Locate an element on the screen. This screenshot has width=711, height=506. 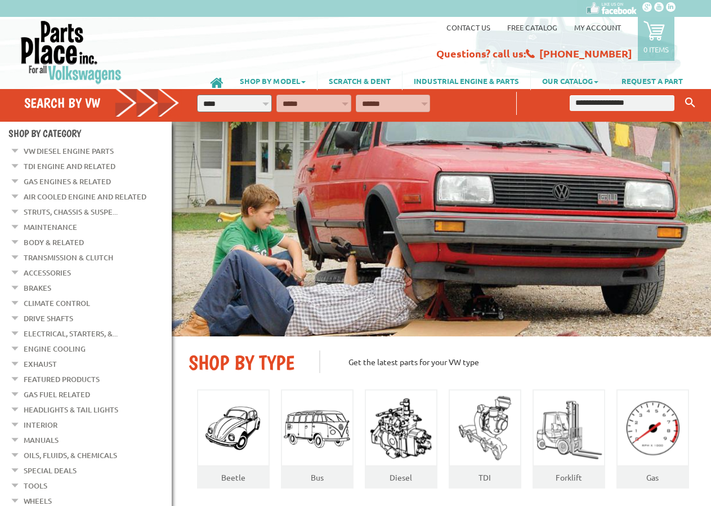
a: Body & Related is located at coordinates (53, 242).